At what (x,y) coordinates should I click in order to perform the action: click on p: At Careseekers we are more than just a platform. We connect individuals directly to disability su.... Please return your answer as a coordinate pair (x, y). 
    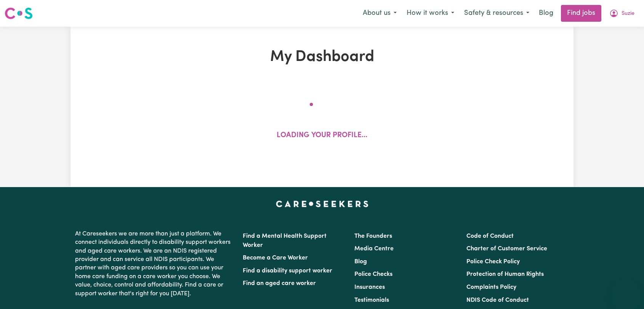
    Looking at the image, I should click on (154, 264).